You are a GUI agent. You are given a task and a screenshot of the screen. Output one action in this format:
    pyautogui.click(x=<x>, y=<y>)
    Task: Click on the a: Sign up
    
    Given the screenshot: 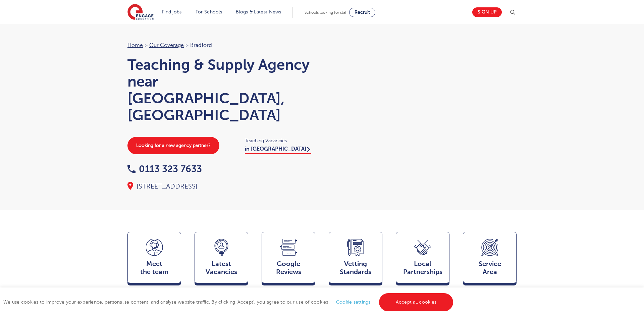 What is the action you would take?
    pyautogui.click(x=487, y=12)
    